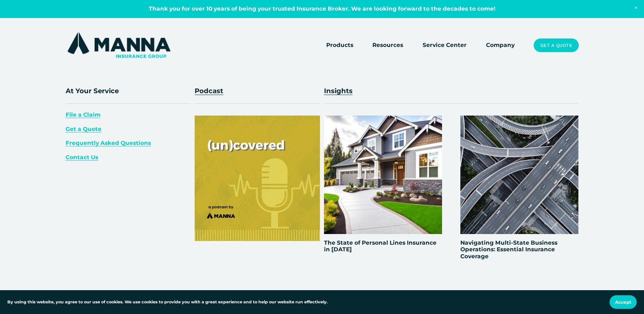 The image size is (644, 314). I want to click on span: Podcast, so click(208, 91).